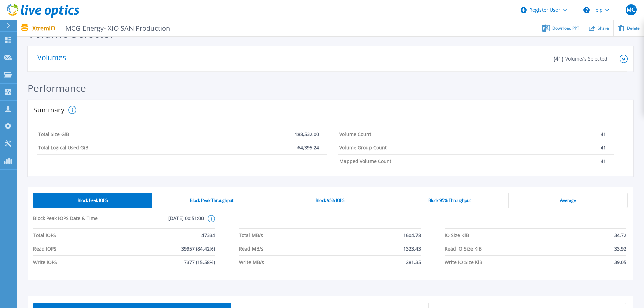 This screenshot has height=308, width=644. What do you see at coordinates (330, 200) in the screenshot?
I see `span: Block 95% IOPS` at bounding box center [330, 200].